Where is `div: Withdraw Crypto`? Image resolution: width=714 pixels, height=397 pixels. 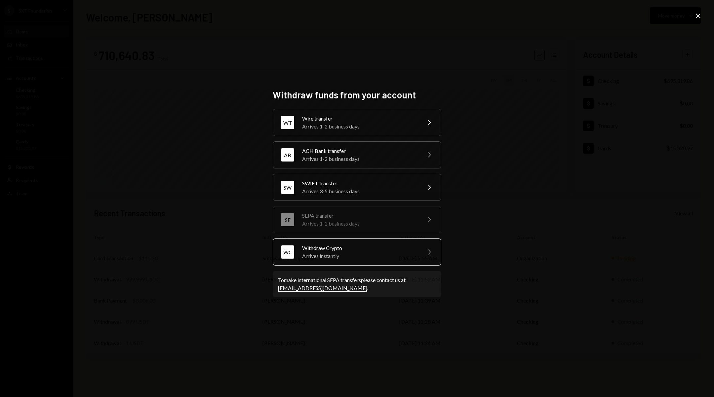
div: Withdraw Crypto is located at coordinates (360, 248).